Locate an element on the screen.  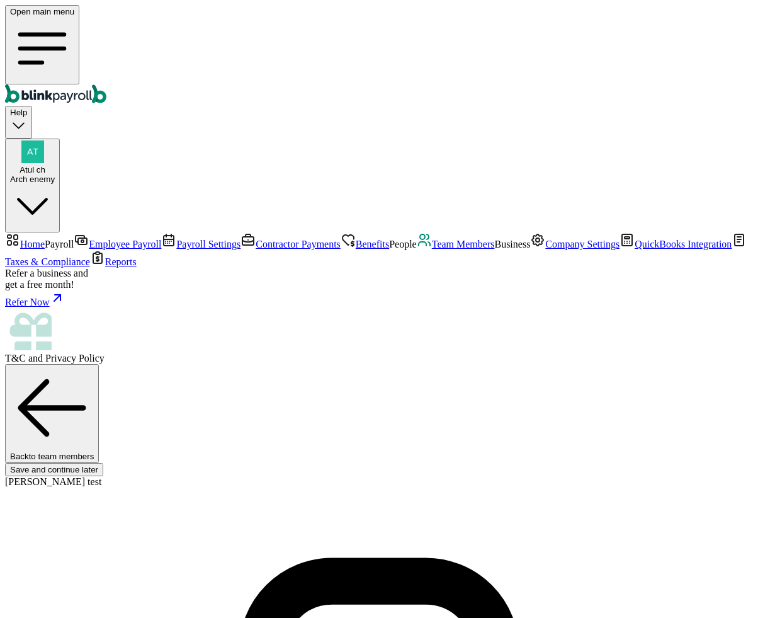
span: People is located at coordinates (403, 244).